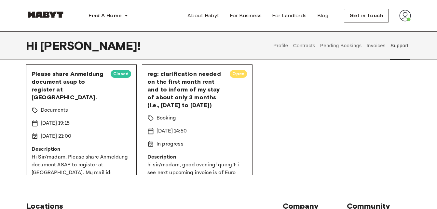 The image size is (437, 209). What do you see at coordinates (366, 16) in the screenshot?
I see `span: Get in Touch` at bounding box center [366, 16].